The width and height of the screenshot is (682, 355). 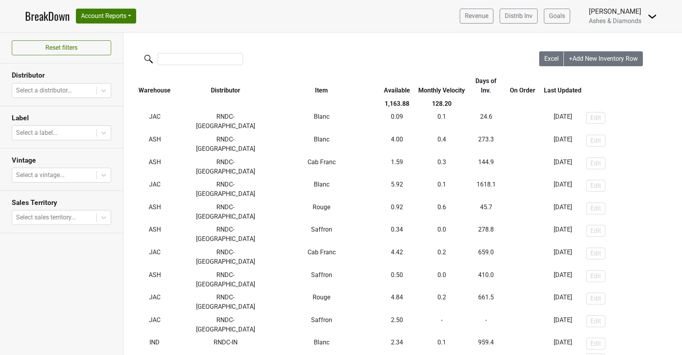 I want to click on a: Distrib Inv, so click(x=519, y=16).